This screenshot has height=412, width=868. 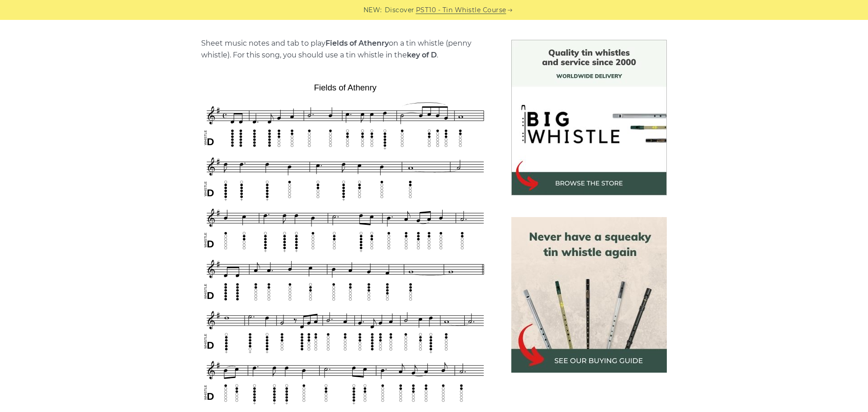 What do you see at coordinates (589, 295) in the screenshot?
I see `img: tin whistle buying guide` at bounding box center [589, 295].